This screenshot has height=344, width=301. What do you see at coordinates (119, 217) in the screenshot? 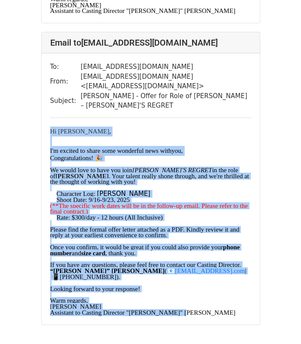
I see `span: 300/day - 12 hours (All Inclusive)` at bounding box center [119, 217].